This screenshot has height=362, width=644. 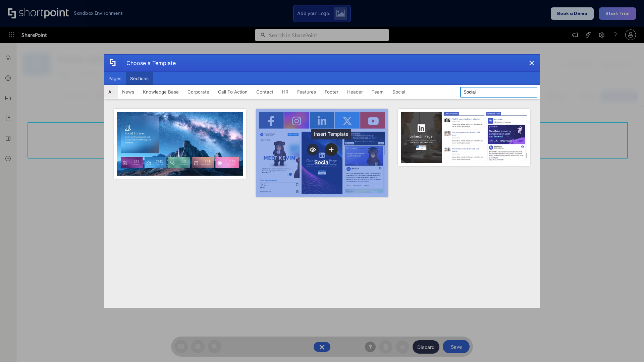 I want to click on input: Search, so click(x=499, y=92).